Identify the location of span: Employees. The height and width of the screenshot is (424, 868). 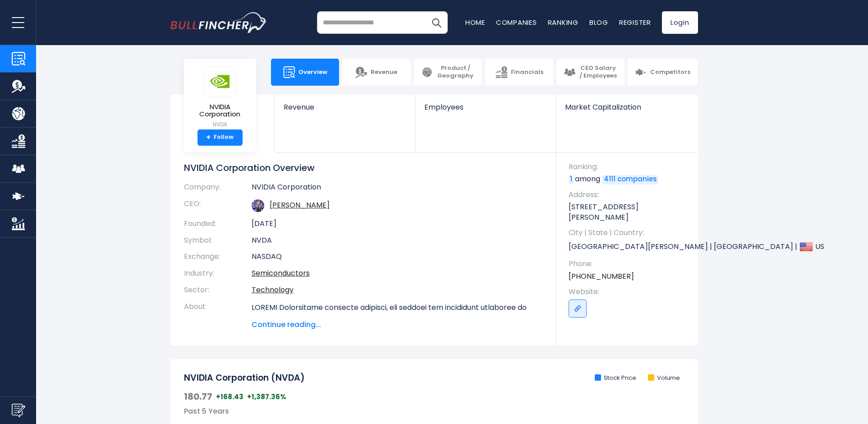
(485, 107).